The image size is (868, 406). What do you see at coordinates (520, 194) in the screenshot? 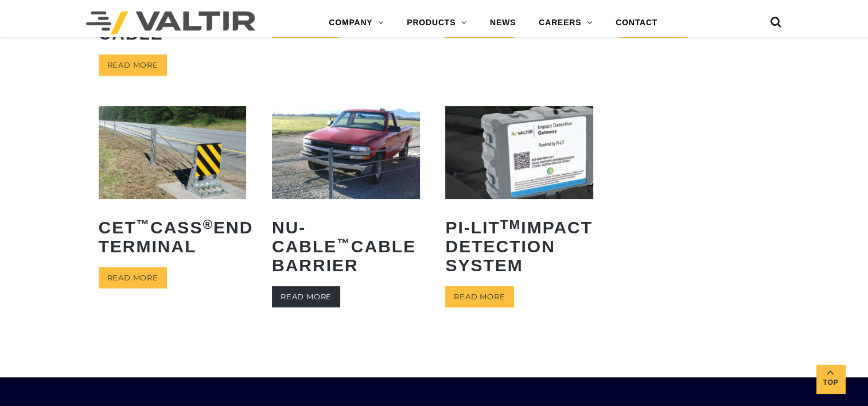
I see `a: PI-LITTMImpact Detection System` at bounding box center [520, 194].